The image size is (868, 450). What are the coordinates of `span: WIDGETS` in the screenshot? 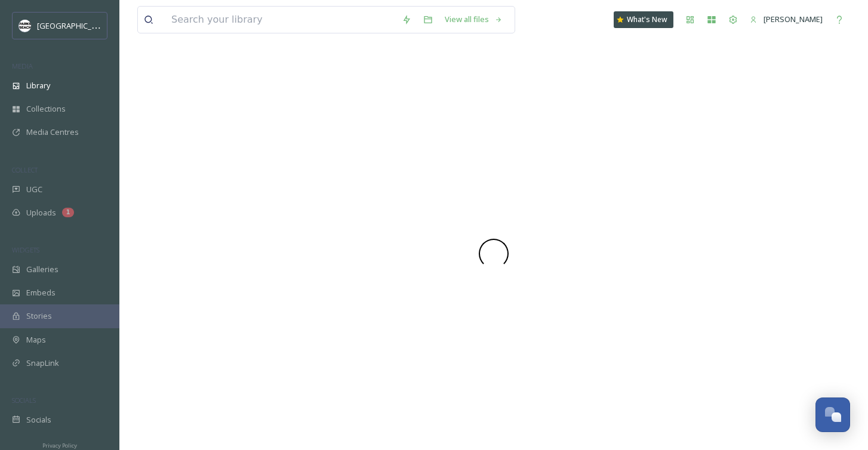 It's located at (25, 249).